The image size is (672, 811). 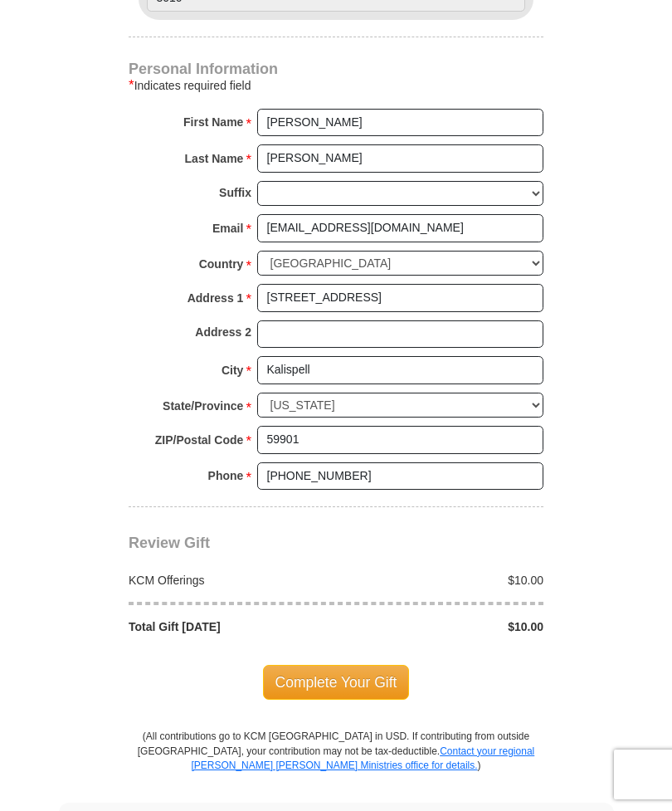 What do you see at coordinates (336, 86) in the screenshot?
I see `div: Indicates required field` at bounding box center [336, 86].